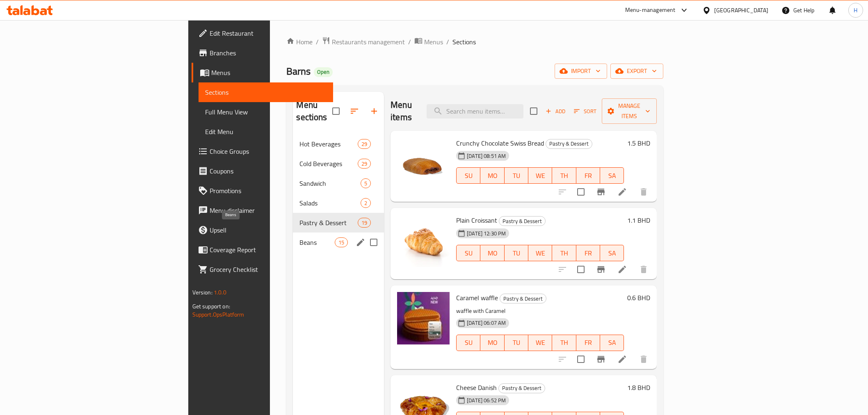 The width and height of the screenshot is (868, 415). What do you see at coordinates (637, 71) in the screenshot?
I see `span: export` at bounding box center [637, 71].